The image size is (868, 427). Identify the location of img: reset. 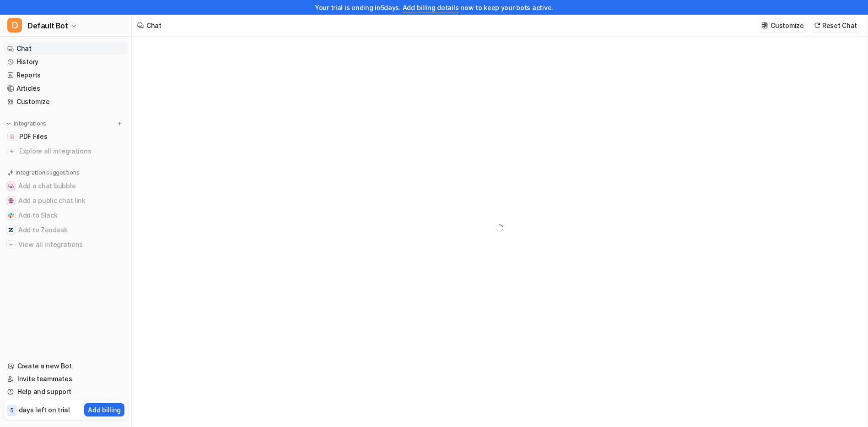
(817, 25).